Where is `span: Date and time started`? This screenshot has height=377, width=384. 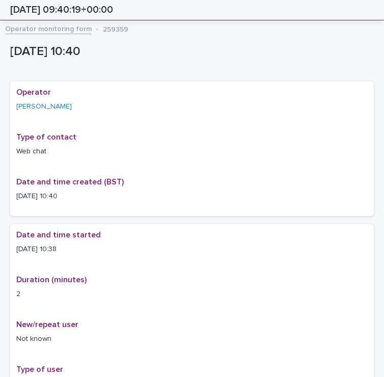 span: Date and time started is located at coordinates (59, 235).